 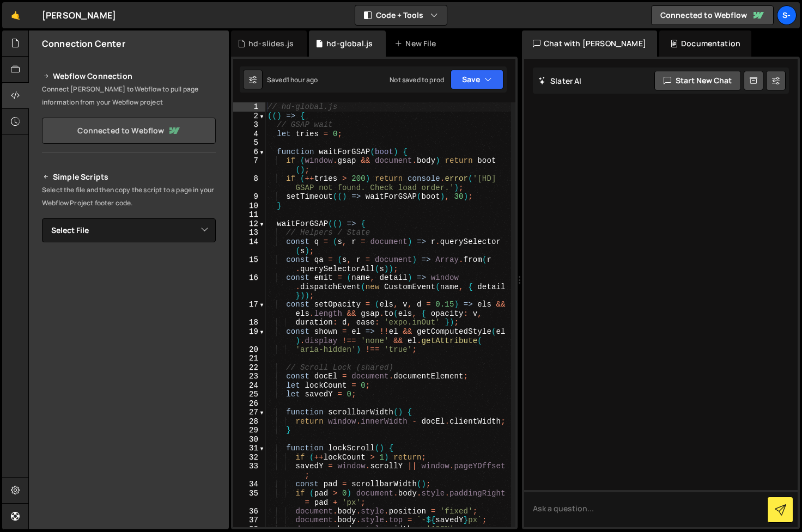 What do you see at coordinates (477, 79) in the screenshot?
I see `button: Save` at bounding box center [477, 79].